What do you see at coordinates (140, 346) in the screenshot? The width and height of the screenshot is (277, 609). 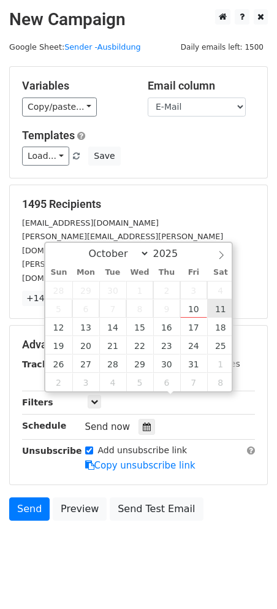 I see `span: October 22, 2025` at bounding box center [140, 346].